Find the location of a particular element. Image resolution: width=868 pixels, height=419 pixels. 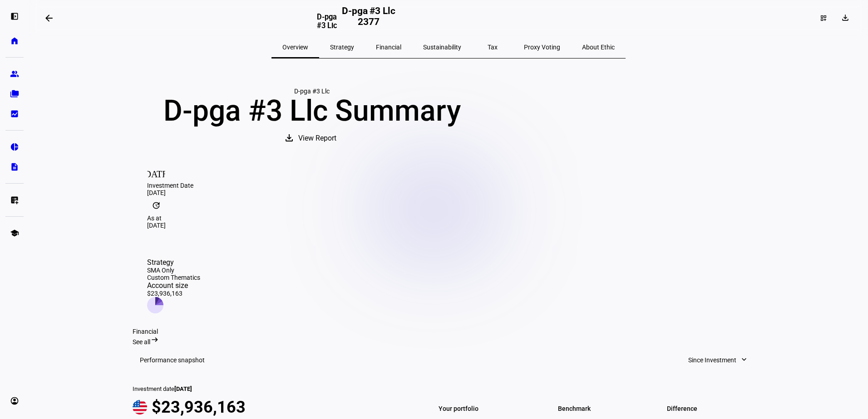

mat-icon: arrow_right_alt is located at coordinates (155, 340).